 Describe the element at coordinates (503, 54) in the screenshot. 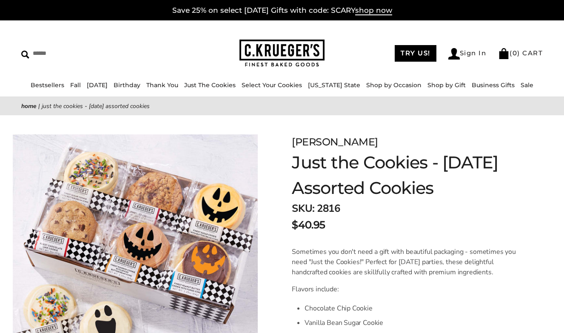

I see `img: Bag` at that location.